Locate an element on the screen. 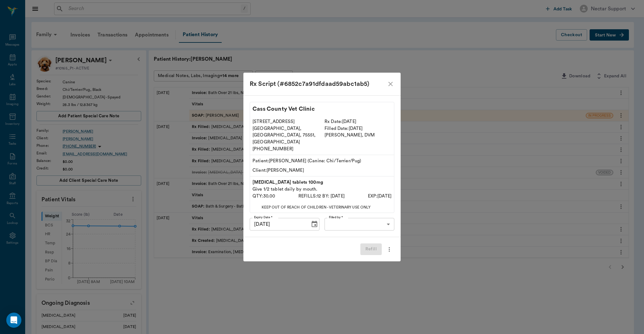  div: Open Intercom Messenger is located at coordinates (14, 320).